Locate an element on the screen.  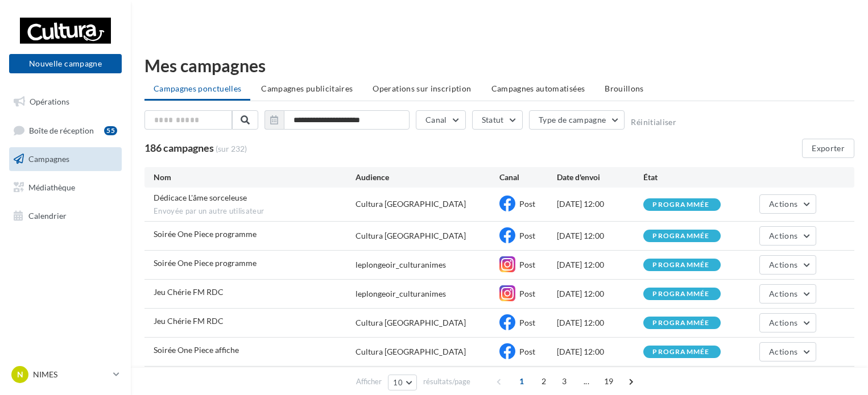
a: Calendrier is located at coordinates (65, 216).